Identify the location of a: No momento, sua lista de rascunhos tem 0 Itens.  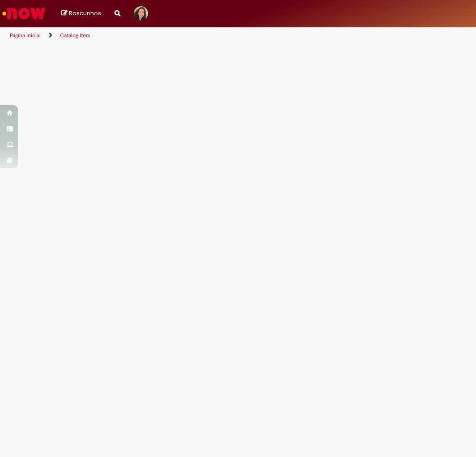
(81, 13).